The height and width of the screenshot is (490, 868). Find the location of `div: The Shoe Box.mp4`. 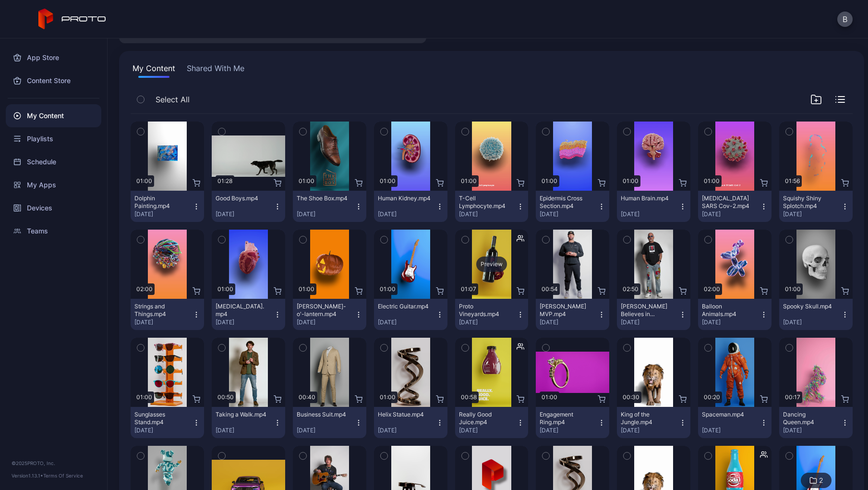

div: The Shoe Box.mp4 is located at coordinates (323, 198).